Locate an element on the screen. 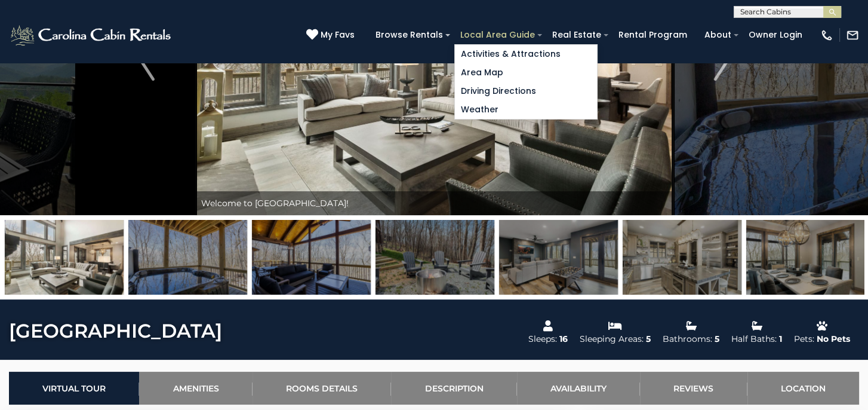 Image resolution: width=868 pixels, height=410 pixels. a: Virtual Tour is located at coordinates (74, 388).